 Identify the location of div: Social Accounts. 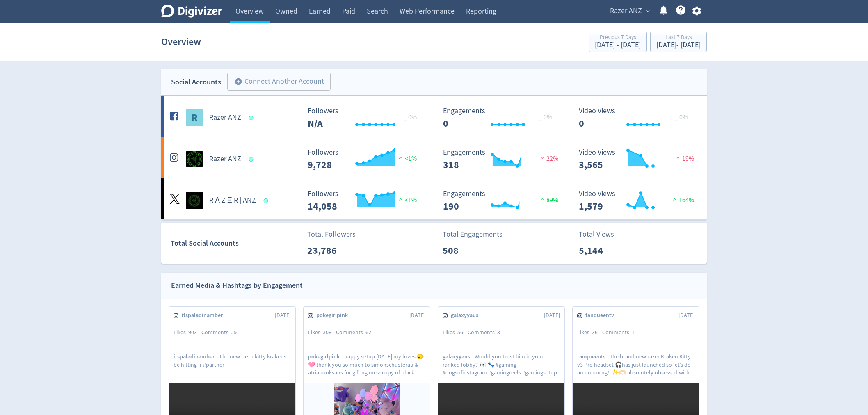
(196, 82).